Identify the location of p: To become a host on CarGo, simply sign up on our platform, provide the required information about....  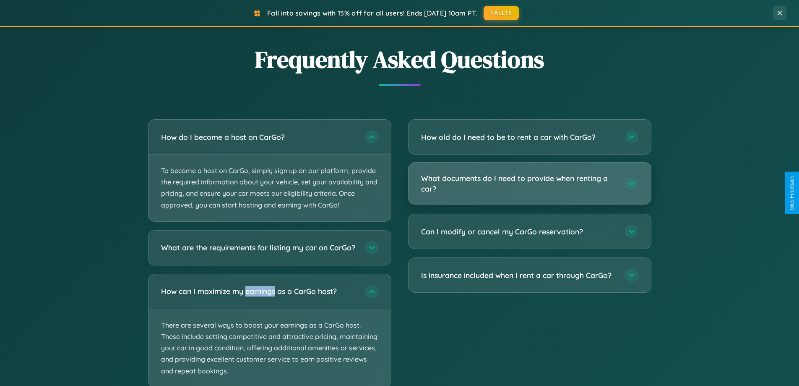
(270, 188).